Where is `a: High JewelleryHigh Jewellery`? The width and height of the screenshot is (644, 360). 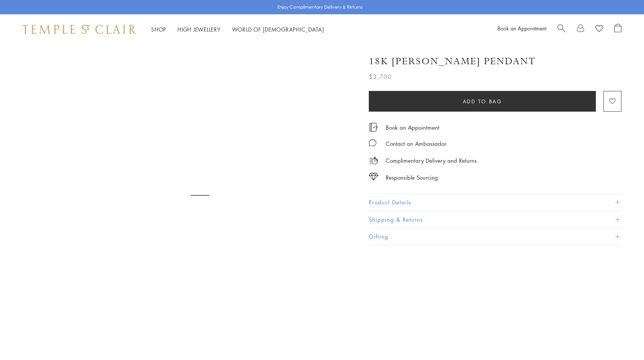
a: High JewelleryHigh Jewellery is located at coordinates (199, 29).